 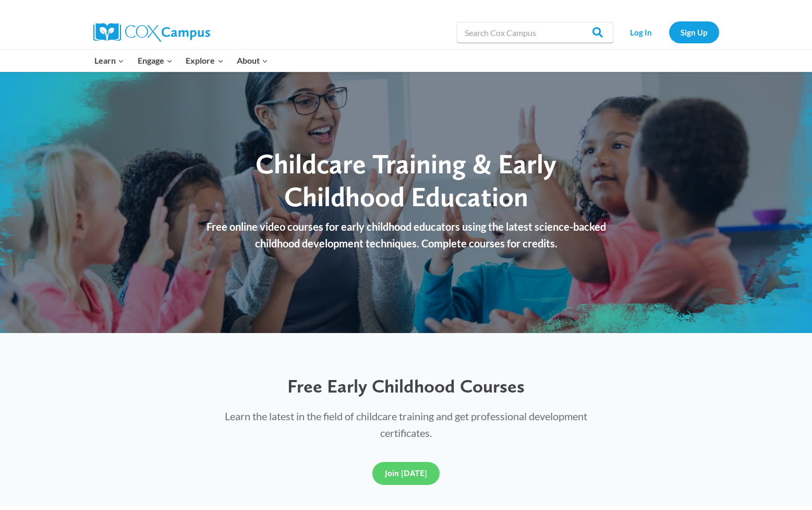 What do you see at coordinates (406, 179) in the screenshot?
I see `span: Childcare Training & Early Childhood Education` at bounding box center [406, 179].